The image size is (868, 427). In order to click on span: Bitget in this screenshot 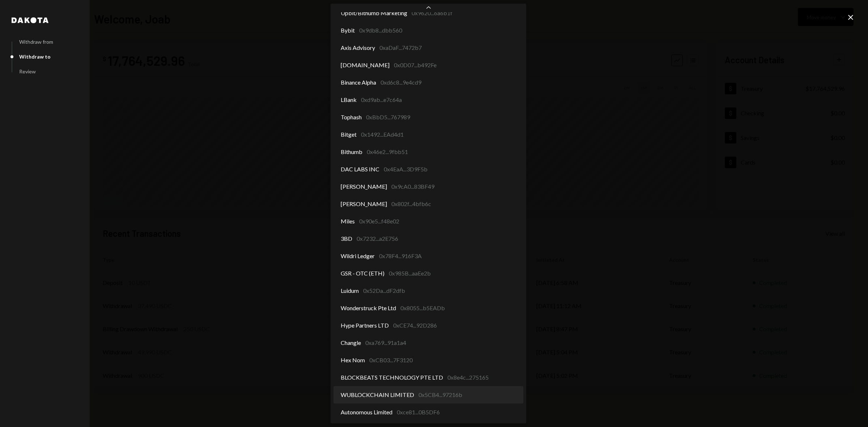, I will do `click(349, 134)`.